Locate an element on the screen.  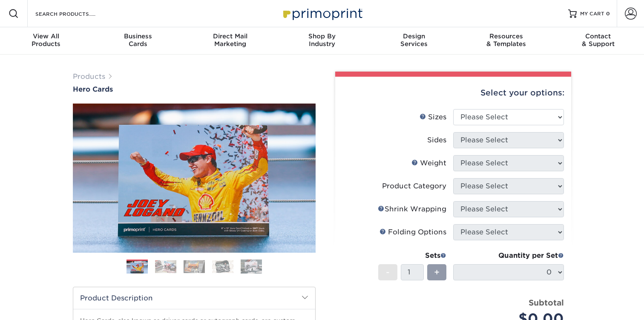
div: Industry is located at coordinates (322, 40).